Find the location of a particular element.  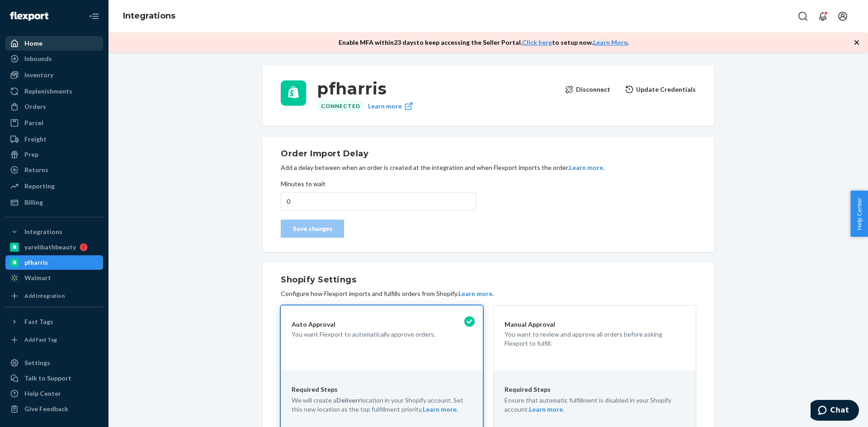

a: Returns is located at coordinates (54, 170).